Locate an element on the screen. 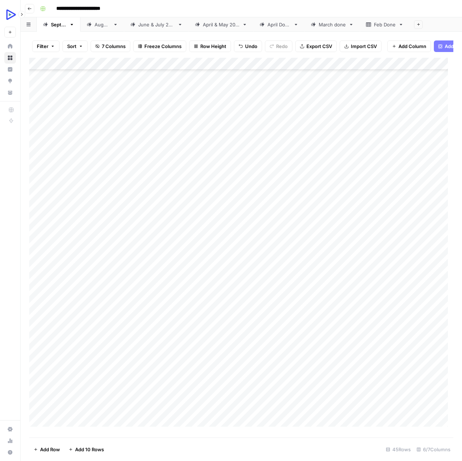 This screenshot has height=461, width=462. div: 45 Rows is located at coordinates (399, 449).